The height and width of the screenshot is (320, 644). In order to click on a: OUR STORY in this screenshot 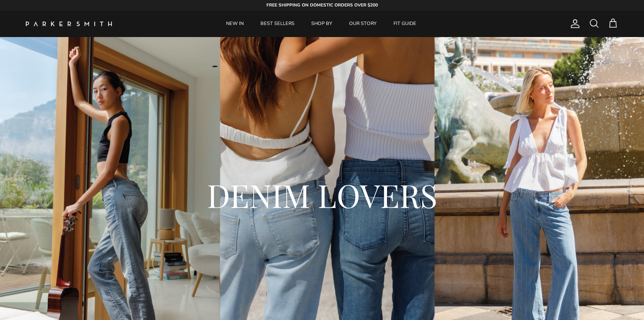, I will do `click(363, 24)`.